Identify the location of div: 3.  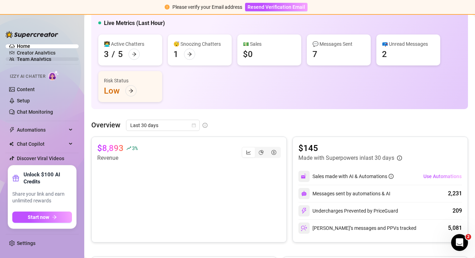
(106, 54).